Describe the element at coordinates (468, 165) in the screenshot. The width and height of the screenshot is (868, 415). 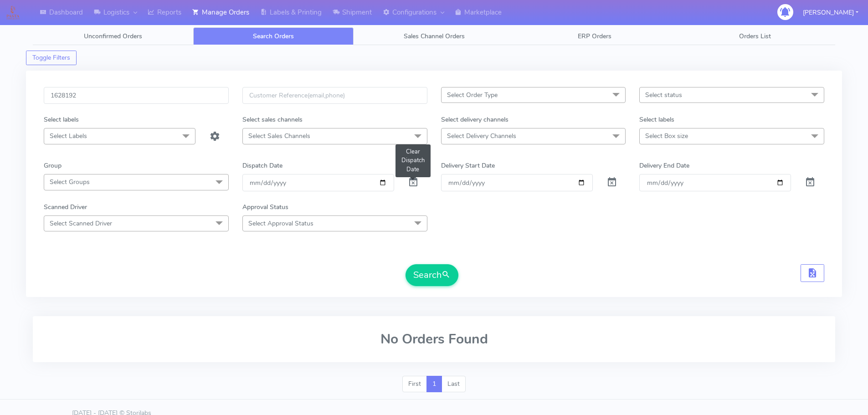
I see `label: Delivery Start Date` at that location.